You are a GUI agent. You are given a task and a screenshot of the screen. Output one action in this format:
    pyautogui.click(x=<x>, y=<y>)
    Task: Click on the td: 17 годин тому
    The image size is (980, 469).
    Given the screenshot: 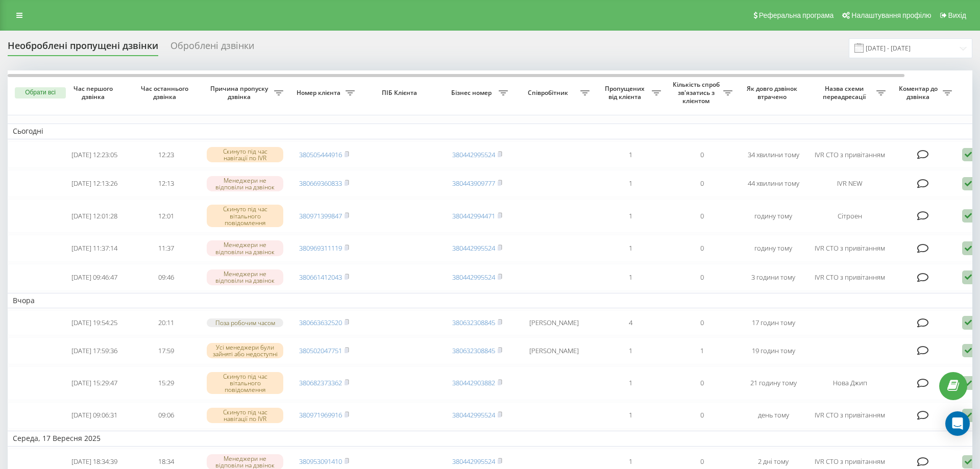 What is the action you would take?
    pyautogui.click(x=773, y=323)
    